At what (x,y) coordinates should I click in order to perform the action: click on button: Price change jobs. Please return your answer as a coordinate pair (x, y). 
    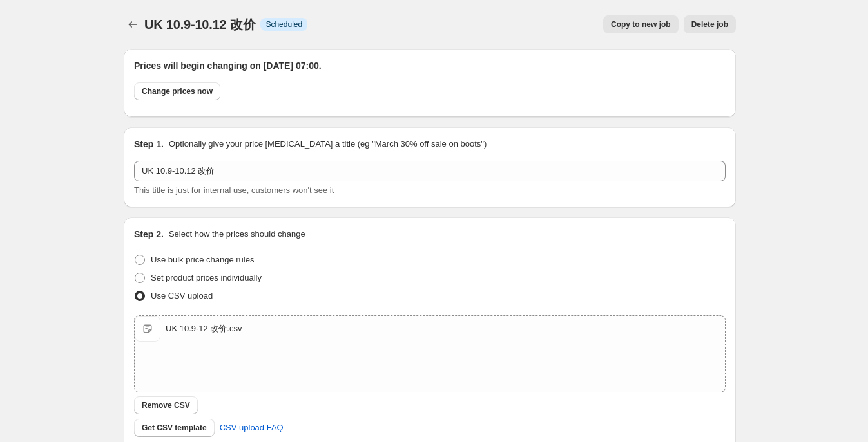
    Looking at the image, I should click on (133, 24).